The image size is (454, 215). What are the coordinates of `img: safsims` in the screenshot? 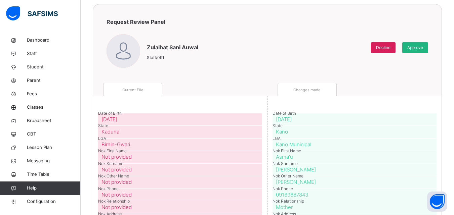 It's located at (32, 13).